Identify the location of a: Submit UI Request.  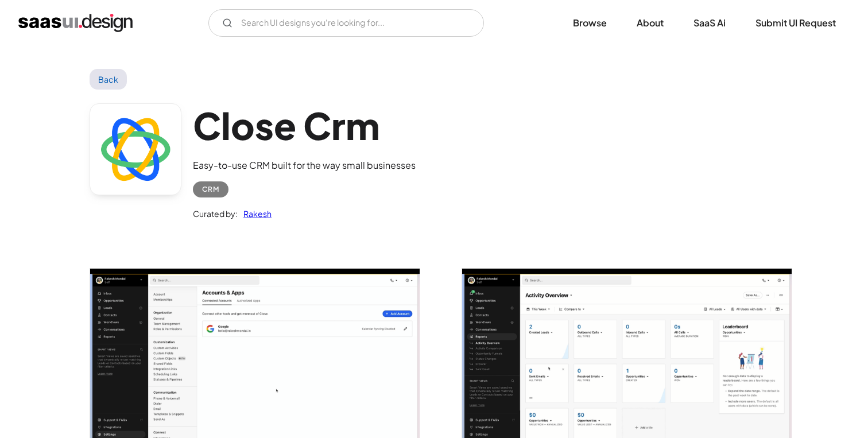
(796, 23).